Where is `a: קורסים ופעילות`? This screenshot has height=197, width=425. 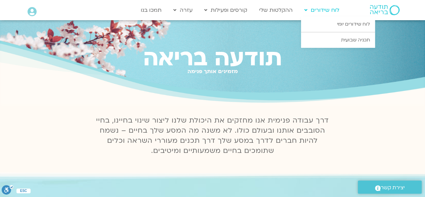 a: קורסים ופעילות is located at coordinates (226, 10).